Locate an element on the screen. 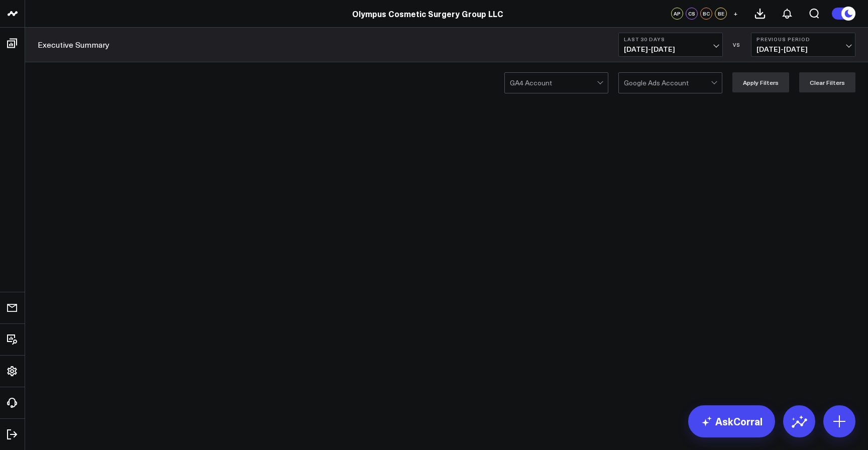 The image size is (868, 450). div: CS is located at coordinates (692, 13).